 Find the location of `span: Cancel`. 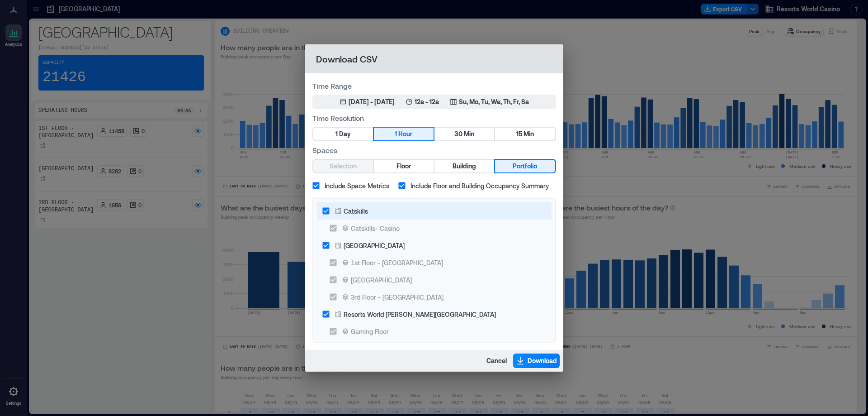

span: Cancel is located at coordinates (496, 361).